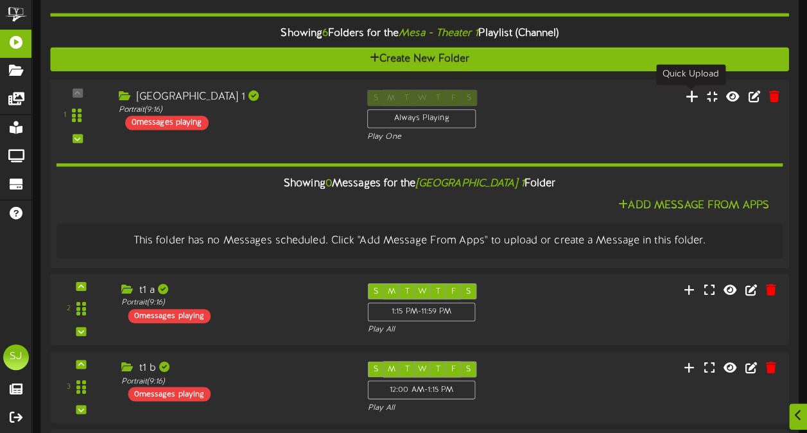 This screenshot has width=807, height=433. What do you see at coordinates (329, 183) in the screenshot?
I see `span: 0` at bounding box center [329, 183].